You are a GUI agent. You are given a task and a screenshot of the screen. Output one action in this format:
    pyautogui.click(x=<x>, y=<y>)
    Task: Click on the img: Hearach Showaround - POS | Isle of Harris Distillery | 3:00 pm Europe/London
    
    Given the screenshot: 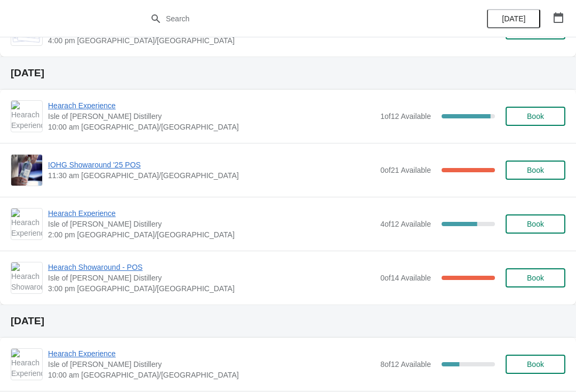 What is the action you would take?
    pyautogui.click(x=27, y=278)
    